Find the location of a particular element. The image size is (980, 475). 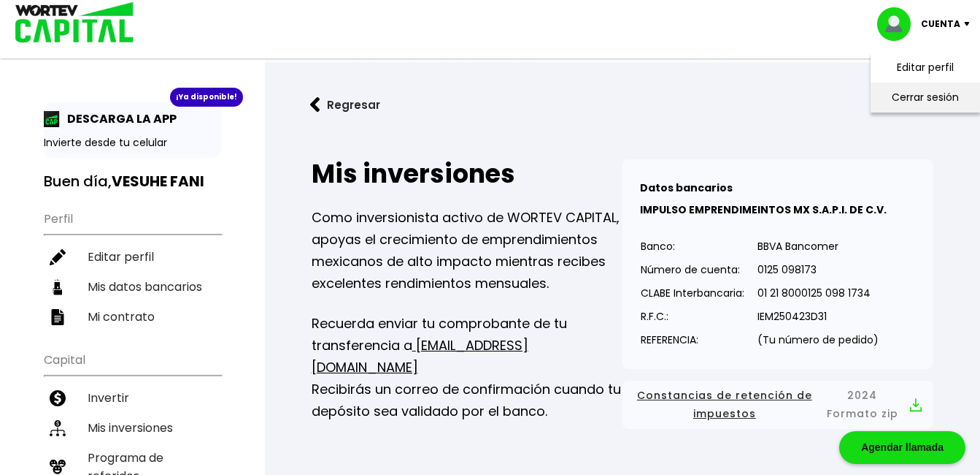

img: profile-image is located at coordinates (899, 24).